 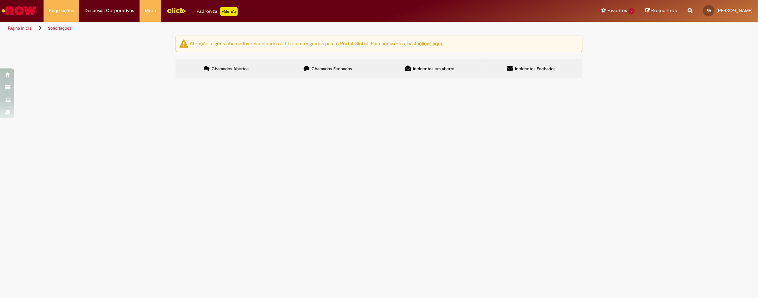 I want to click on a: clicar aqui., so click(x=431, y=44).